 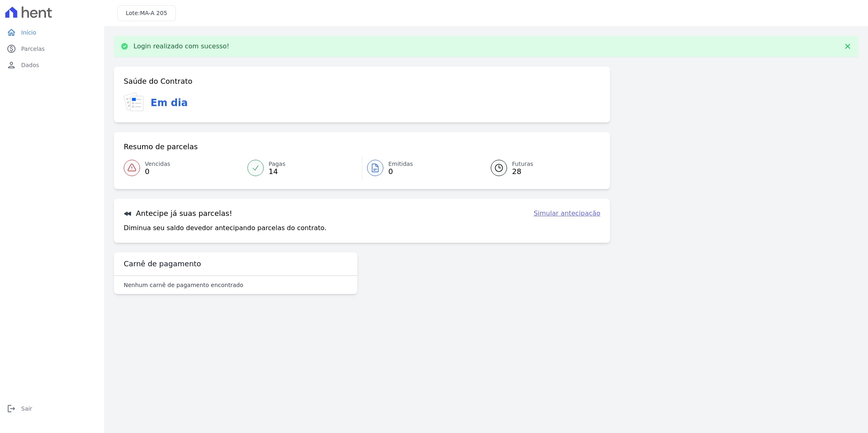 What do you see at coordinates (540, 168) in the screenshot?
I see `a: Futuras 28` at bounding box center [540, 168].